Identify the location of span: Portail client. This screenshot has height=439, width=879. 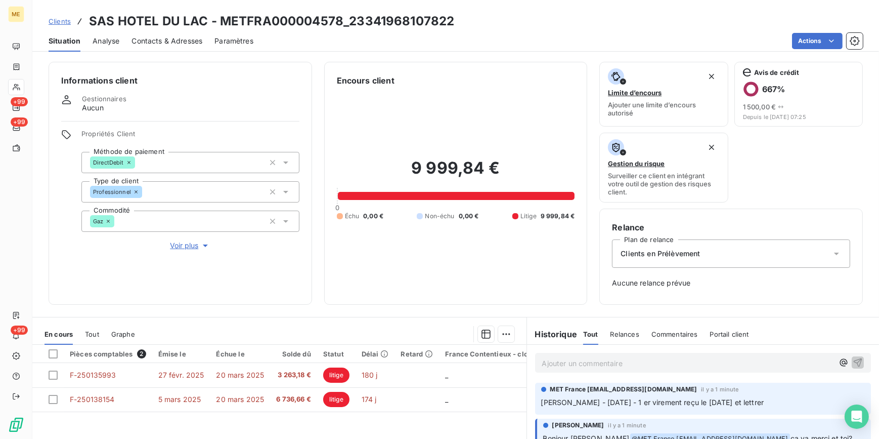
(730, 334).